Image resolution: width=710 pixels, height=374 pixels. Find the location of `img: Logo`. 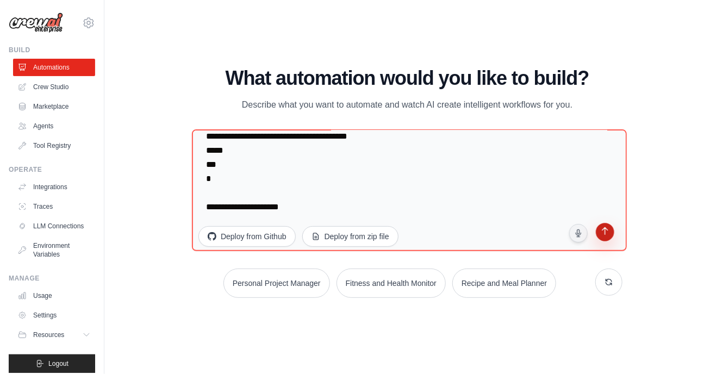

img: Logo is located at coordinates (36, 23).